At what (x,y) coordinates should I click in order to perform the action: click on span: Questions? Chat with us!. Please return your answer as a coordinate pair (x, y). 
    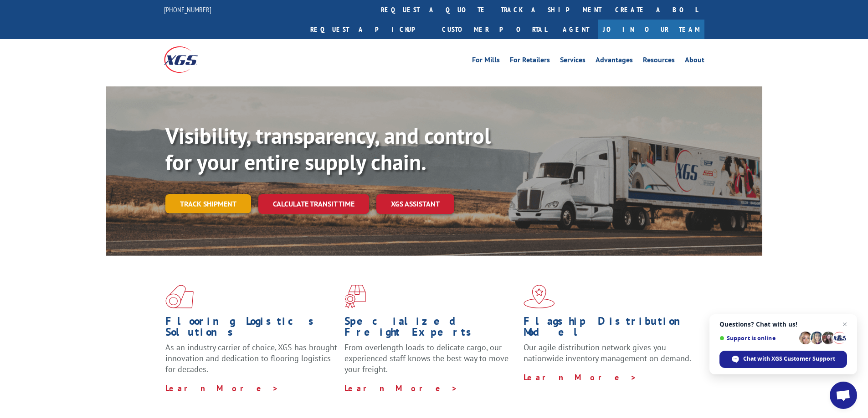
    Looking at the image, I should click on (783, 324).